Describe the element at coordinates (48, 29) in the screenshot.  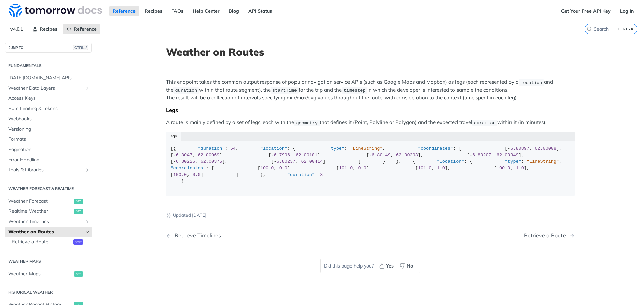
I see `span: Recipes` at that location.